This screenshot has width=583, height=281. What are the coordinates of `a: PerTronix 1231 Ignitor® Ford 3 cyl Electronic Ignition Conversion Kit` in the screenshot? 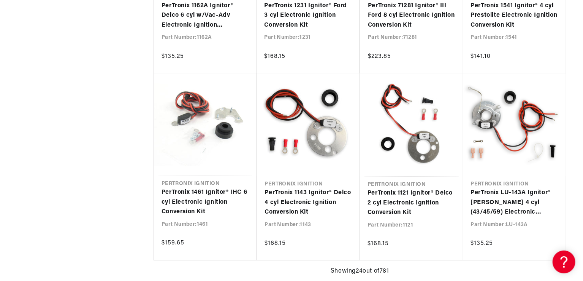 It's located at (308, 16).